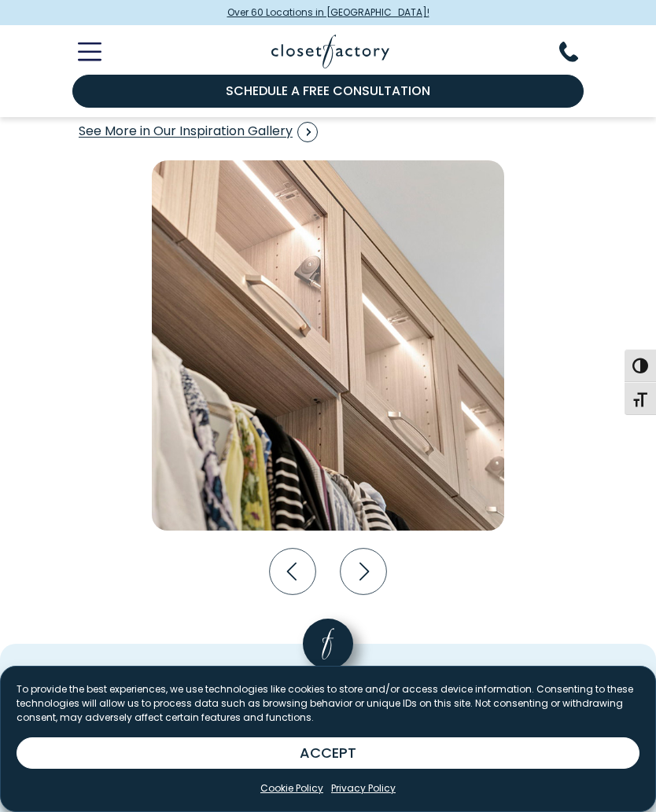 This screenshot has height=812, width=656. Describe the element at coordinates (578, 52) in the screenshot. I see `button: Phone Number` at that location.